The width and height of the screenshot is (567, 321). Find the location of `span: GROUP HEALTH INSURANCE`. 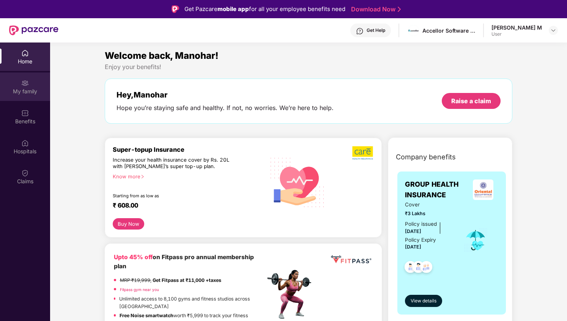

span: GROUP HEALTH INSURANCE is located at coordinates (436, 190).